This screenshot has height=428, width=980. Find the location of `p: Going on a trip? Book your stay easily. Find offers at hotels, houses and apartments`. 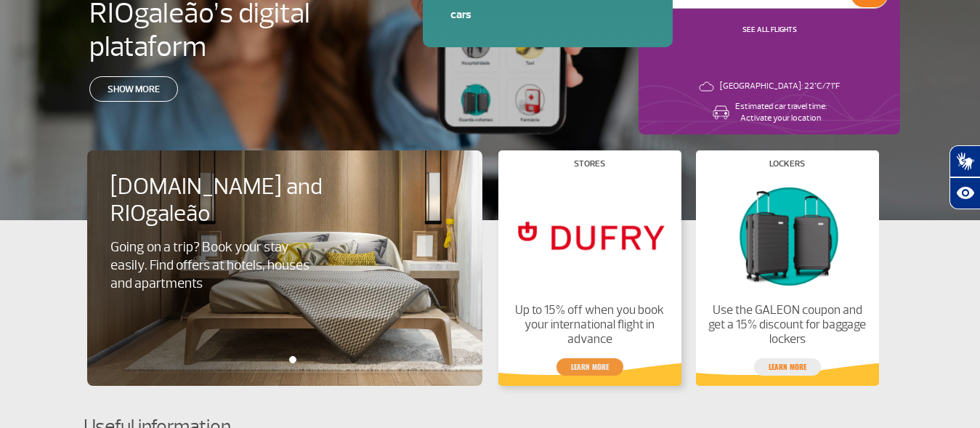

p: Going on a trip? Book your stay easily. Find offers at hotels, houses and apartments is located at coordinates (214, 265).